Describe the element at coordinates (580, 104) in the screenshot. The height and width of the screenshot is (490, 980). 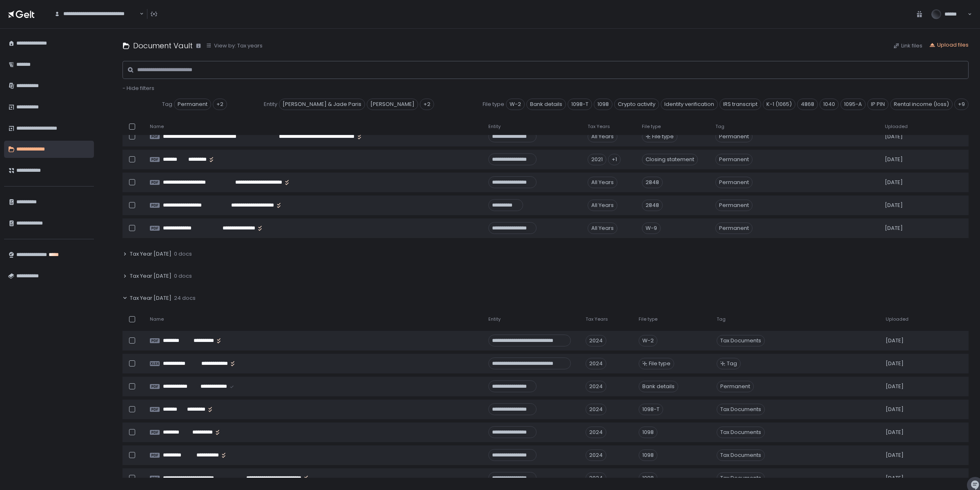
I see `span: 1098-T` at that location.